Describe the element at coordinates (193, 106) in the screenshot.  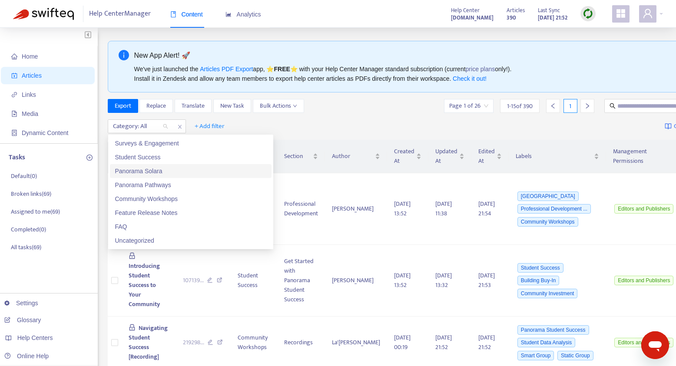
I see `span: Translate` at that location.